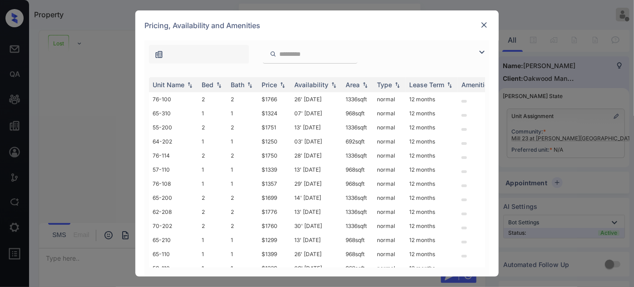  Describe the element at coordinates (174, 184) in the screenshot. I see `td: 76-108` at that location.